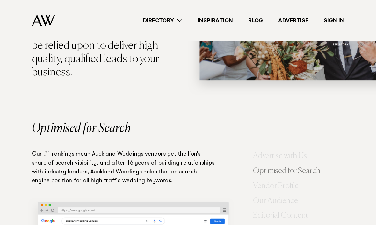  I want to click on a: Advertise, so click(293, 20).